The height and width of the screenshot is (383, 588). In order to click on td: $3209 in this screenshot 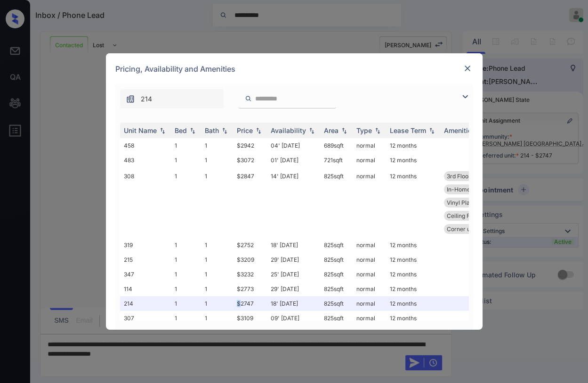, I will do `click(250, 259)`.